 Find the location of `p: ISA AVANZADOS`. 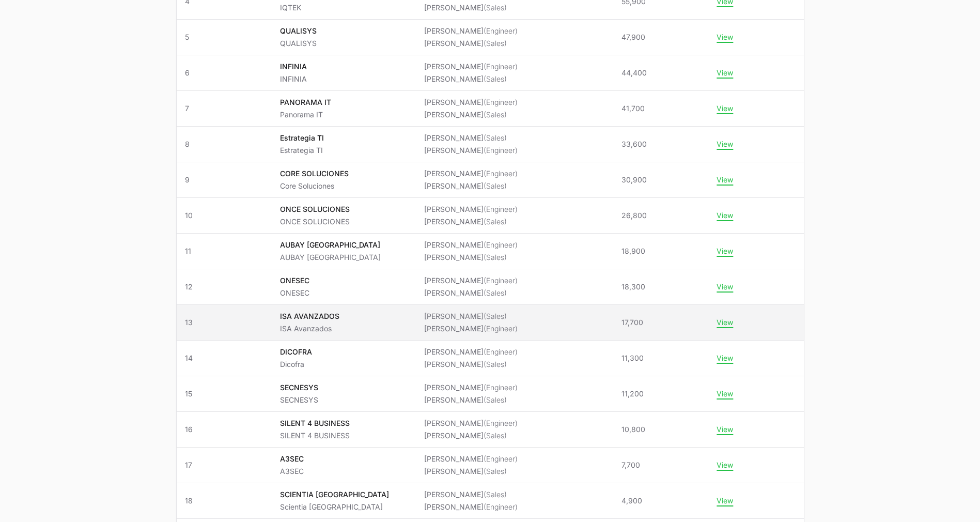

p: ISA AVANZADOS is located at coordinates (309, 316).